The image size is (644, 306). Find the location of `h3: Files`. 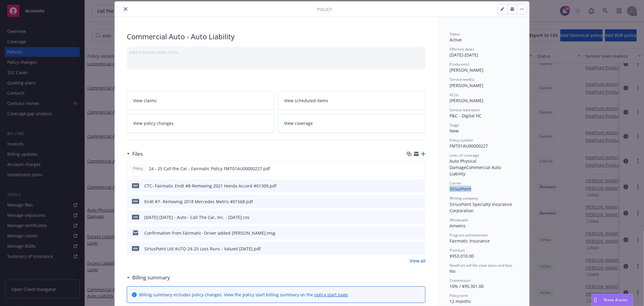

h3: Files is located at coordinates (137, 154).